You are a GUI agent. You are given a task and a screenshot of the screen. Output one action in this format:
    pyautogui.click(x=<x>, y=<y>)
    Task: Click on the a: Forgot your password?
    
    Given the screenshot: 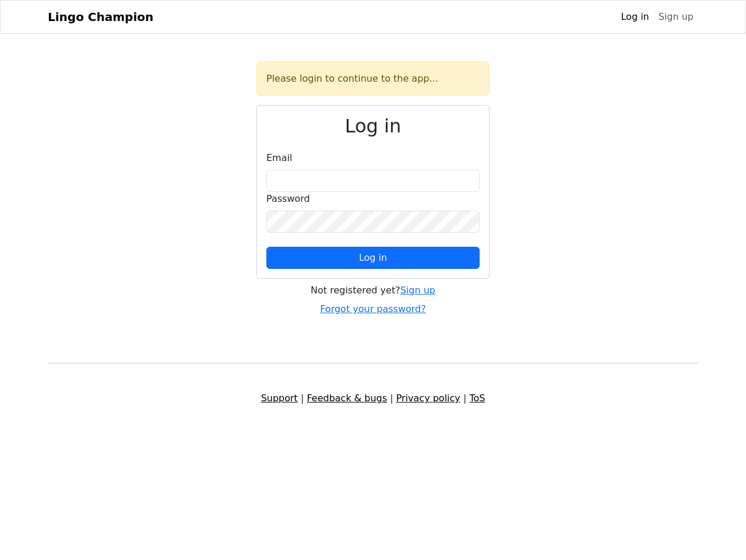 What is the action you would take?
    pyautogui.click(x=373, y=309)
    